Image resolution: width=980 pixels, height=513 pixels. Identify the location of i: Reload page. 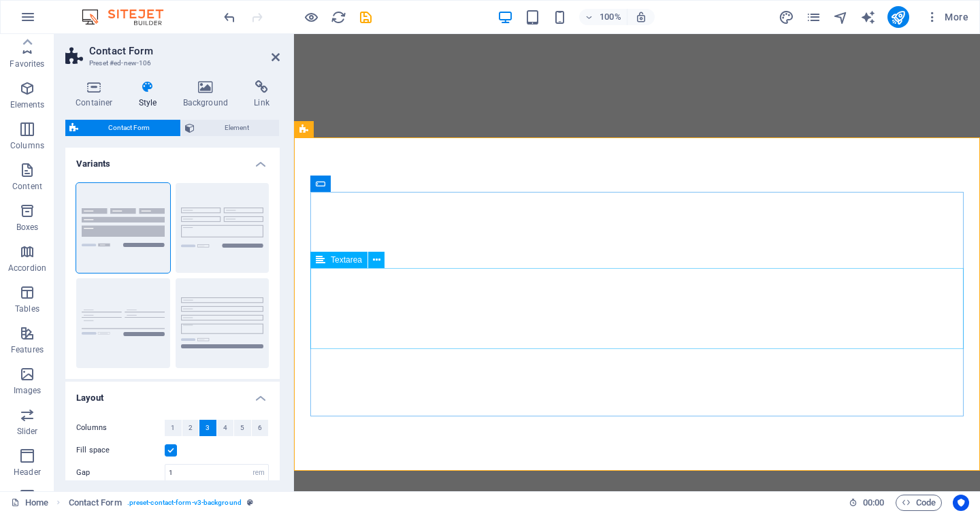
(338, 17).